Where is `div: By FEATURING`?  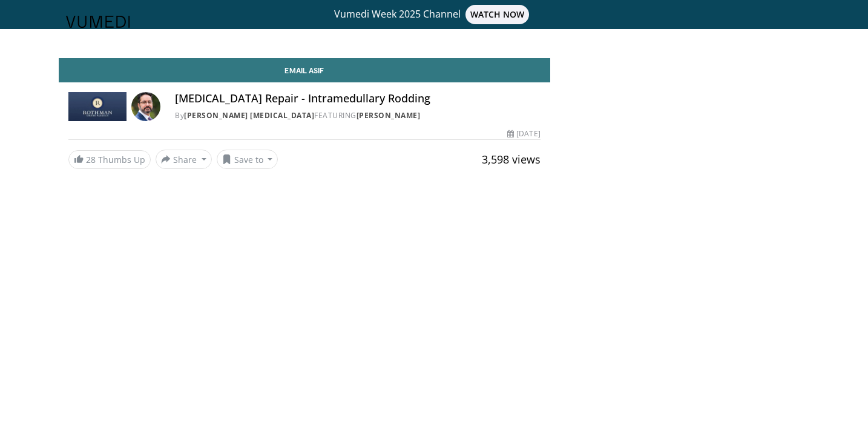
div: By FEATURING is located at coordinates (358, 116).